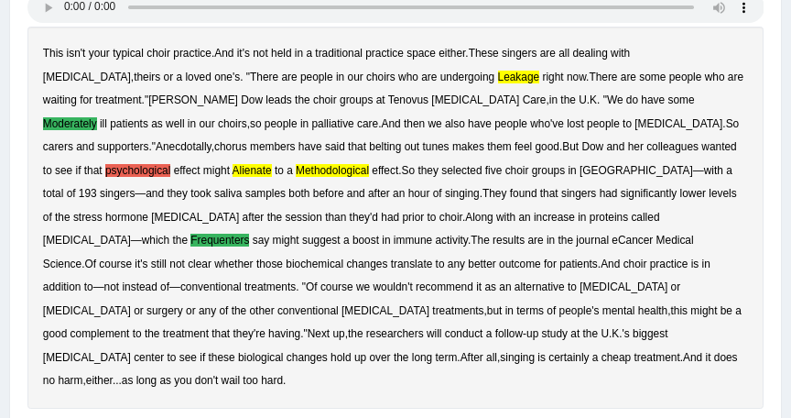 This screenshot has height=418, width=791. Describe the element at coordinates (206, 124) in the screenshot. I see `b: our` at that location.